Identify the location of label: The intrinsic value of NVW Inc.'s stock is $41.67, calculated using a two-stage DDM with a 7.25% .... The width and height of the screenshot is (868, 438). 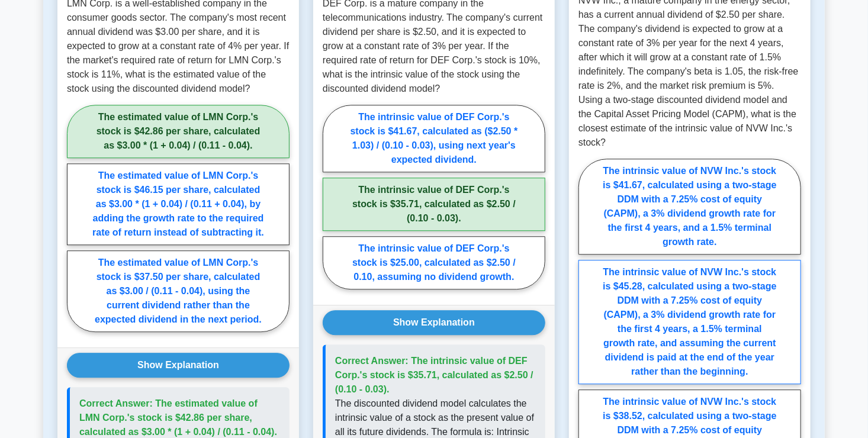
(689, 206).